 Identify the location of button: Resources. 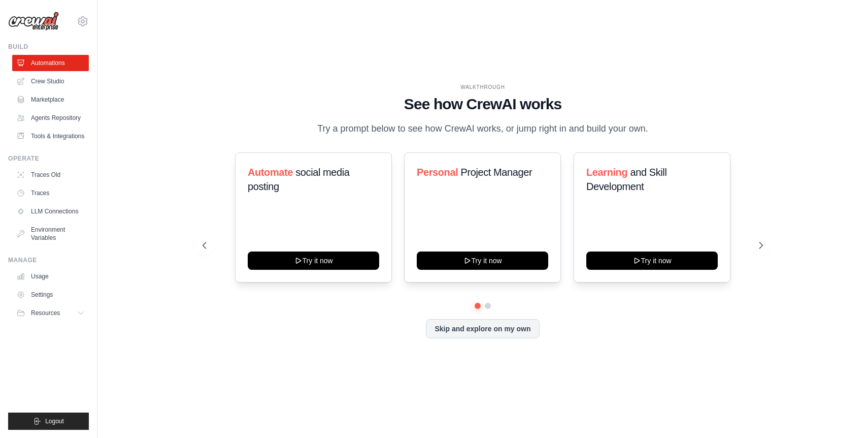
(50, 313).